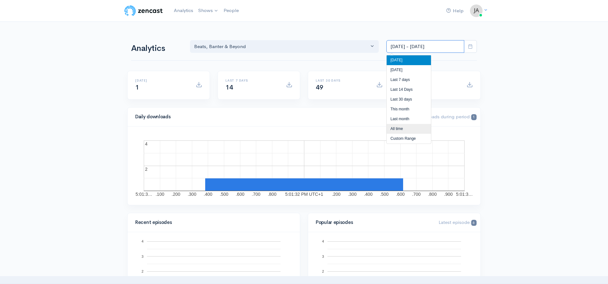 Image resolution: width=608 pixels, height=284 pixels. Describe the element at coordinates (409, 139) in the screenshot. I see `li: Custom Range` at that location.